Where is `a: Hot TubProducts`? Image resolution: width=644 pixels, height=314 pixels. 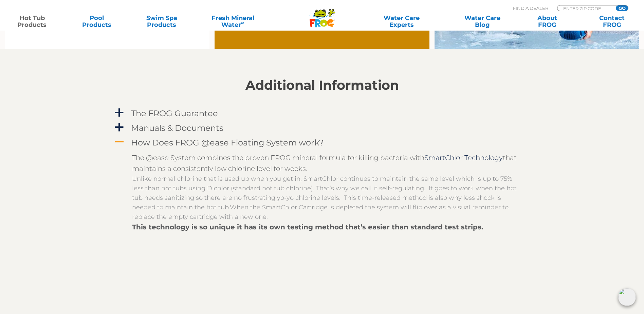 a: Hot TubProducts is located at coordinates (31, 21).